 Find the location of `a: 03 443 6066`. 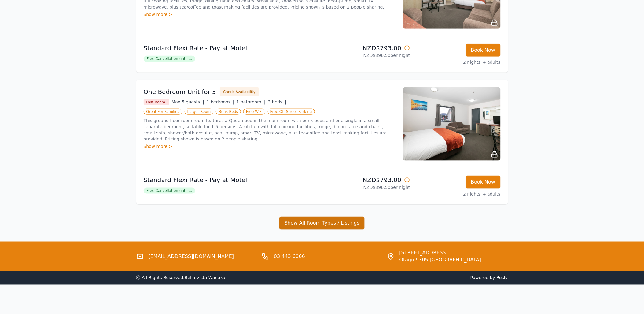

a: 03 443 6066 is located at coordinates (290, 256).